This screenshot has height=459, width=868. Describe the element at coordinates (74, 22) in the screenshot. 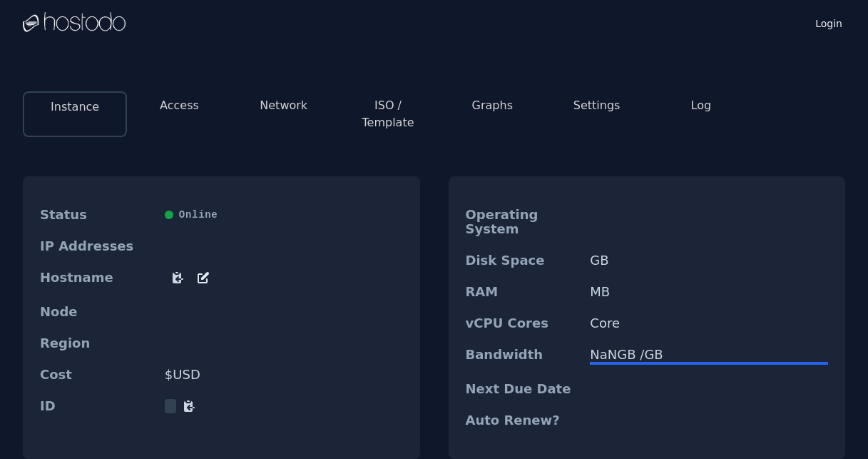

I see `img: Logo` at that location.